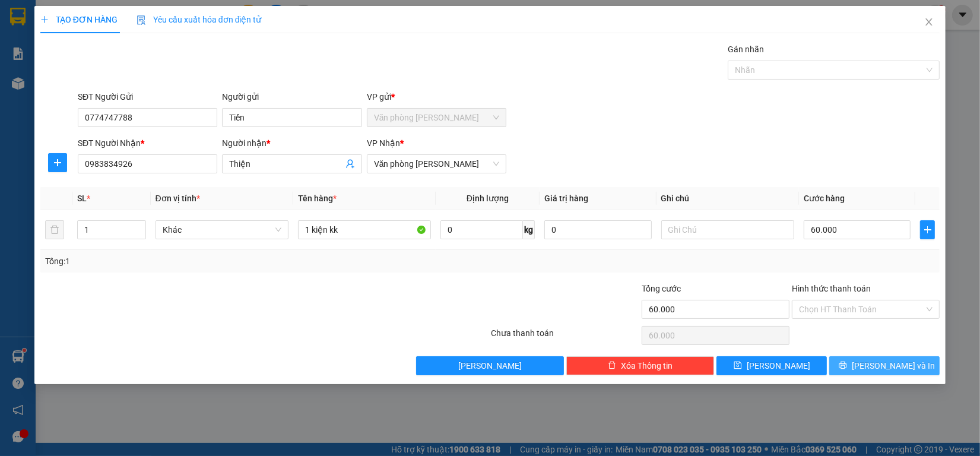 The height and width of the screenshot is (456, 980). I want to click on span: Khác, so click(222, 230).